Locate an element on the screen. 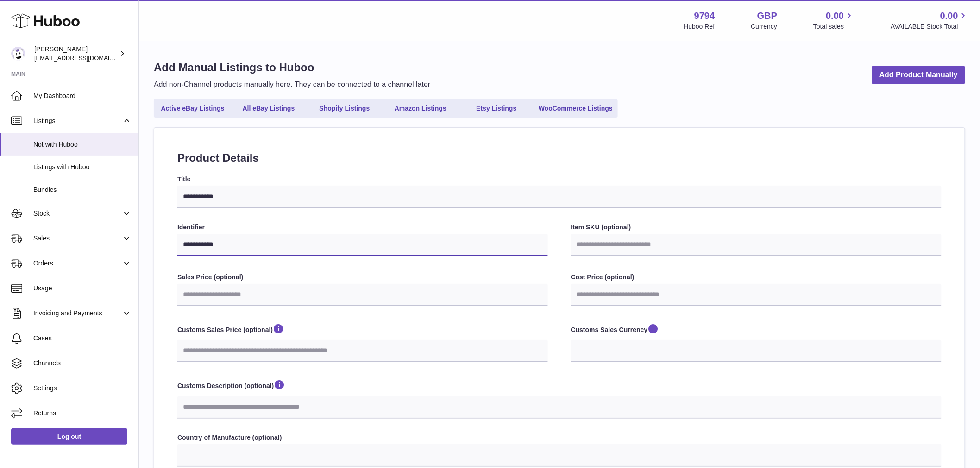  label: Customs Sales Price (optional) is located at coordinates (362, 330).